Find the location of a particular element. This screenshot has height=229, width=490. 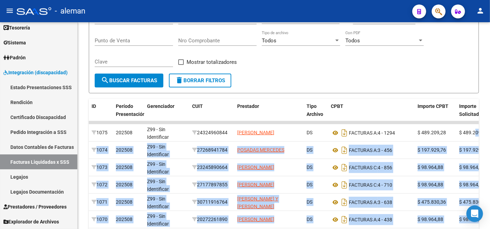

div: 1074 is located at coordinates (101, 150).